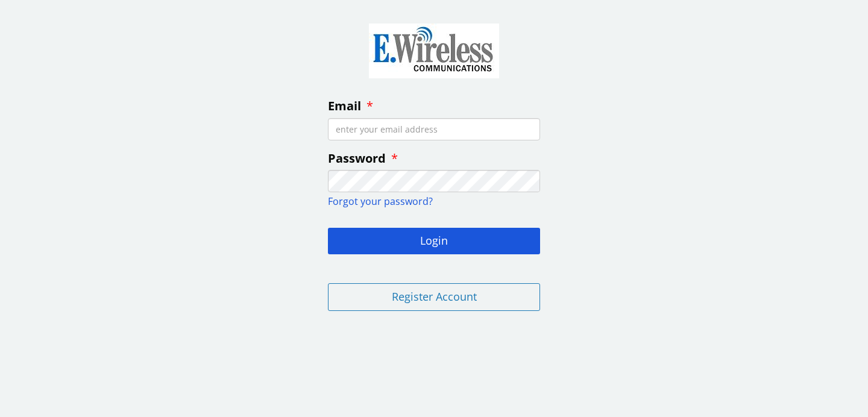 This screenshot has height=417, width=868. I want to click on input: enter your email address, so click(434, 129).